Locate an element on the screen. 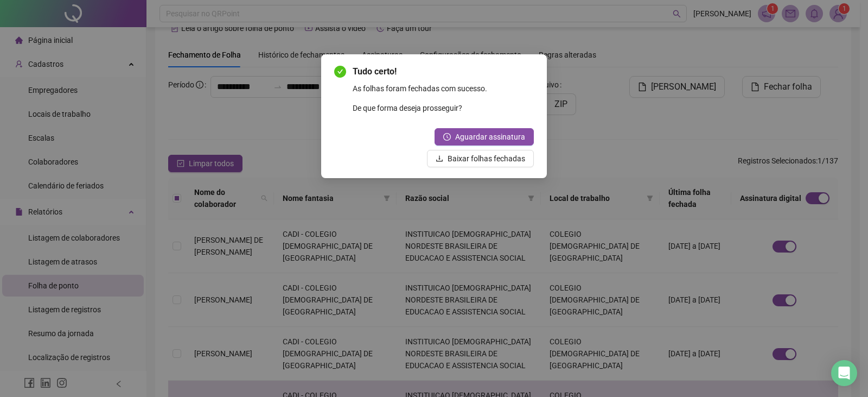 This screenshot has width=868, height=397. span: Tudo certo! is located at coordinates (443, 72).